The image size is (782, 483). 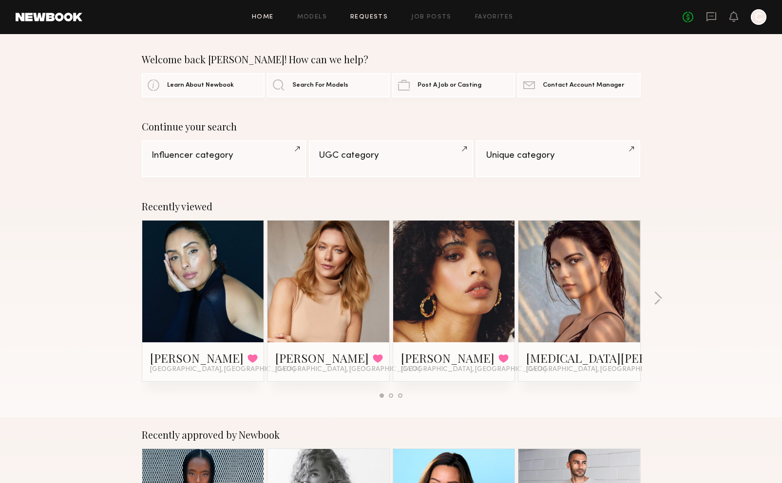 What do you see at coordinates (494, 17) in the screenshot?
I see `a: Favorites` at bounding box center [494, 17].